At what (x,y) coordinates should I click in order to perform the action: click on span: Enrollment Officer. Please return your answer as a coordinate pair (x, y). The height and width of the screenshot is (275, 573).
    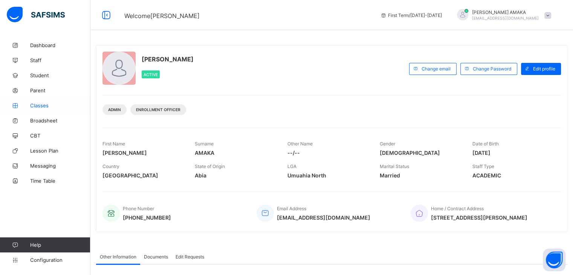
    Looking at the image, I should click on (158, 110).